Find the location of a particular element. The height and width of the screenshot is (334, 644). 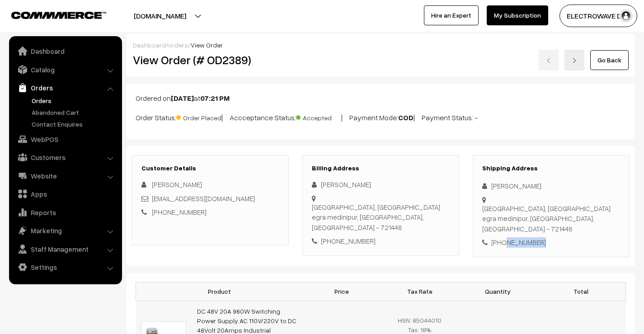

a: Reports is located at coordinates (65, 212).